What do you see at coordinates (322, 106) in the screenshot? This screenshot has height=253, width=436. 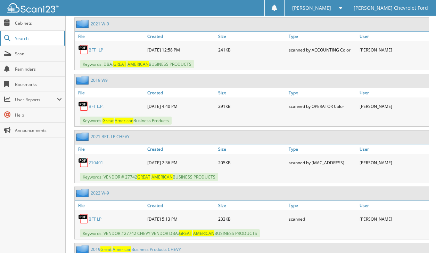 I see `div: scanned by OPERATOR Color` at bounding box center [322, 106].